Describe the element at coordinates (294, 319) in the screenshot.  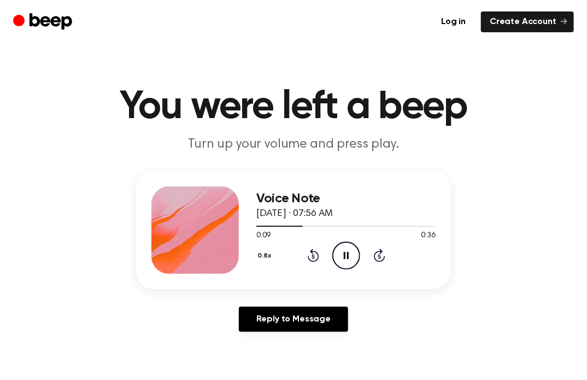
I see `a: Reply to Message` at that location.